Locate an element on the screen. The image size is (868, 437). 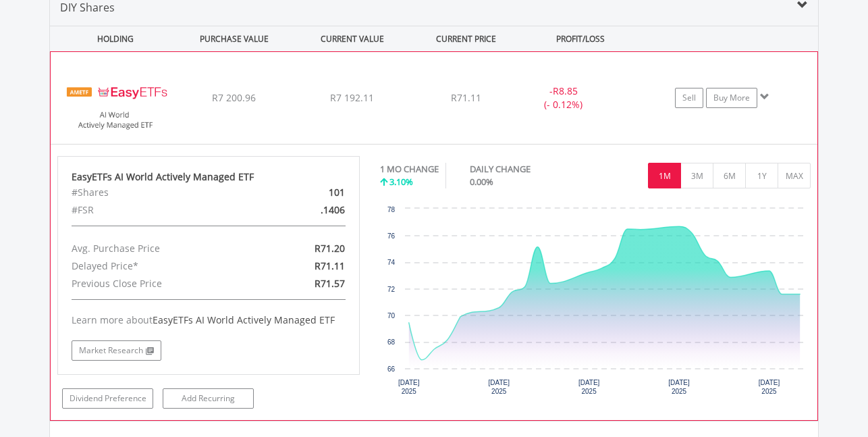
div: .1406 is located at coordinates (306, 210).